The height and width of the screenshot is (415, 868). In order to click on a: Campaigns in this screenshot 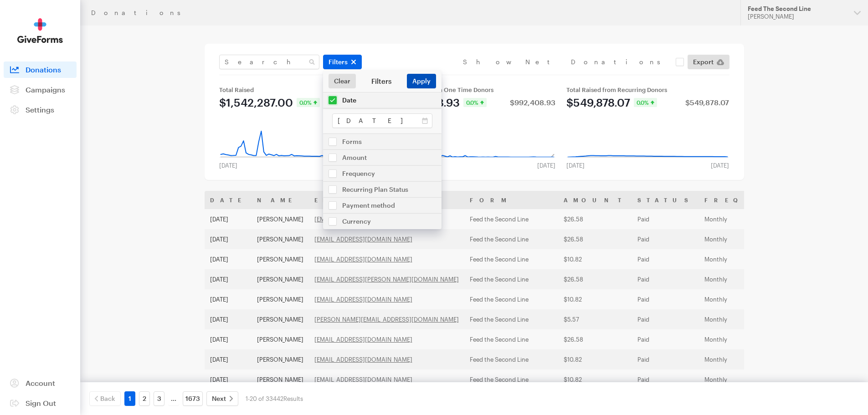, I will do `click(41, 90)`.